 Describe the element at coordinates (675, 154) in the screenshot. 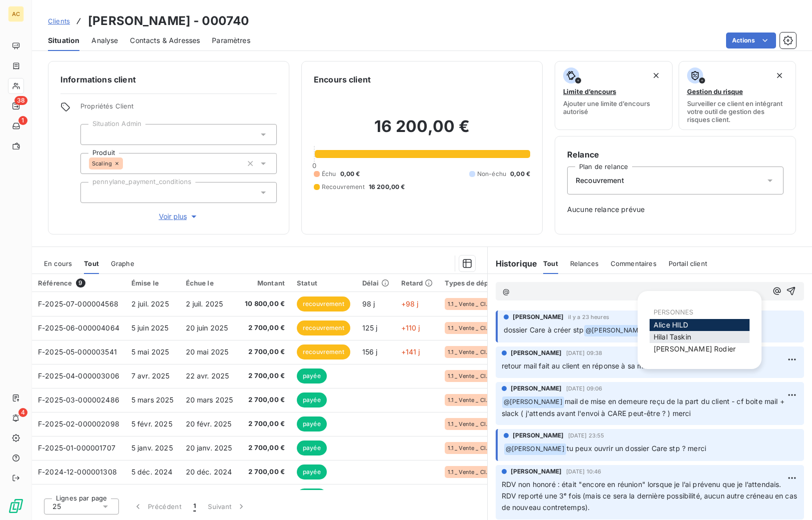

I see `h6: Relance` at that location.